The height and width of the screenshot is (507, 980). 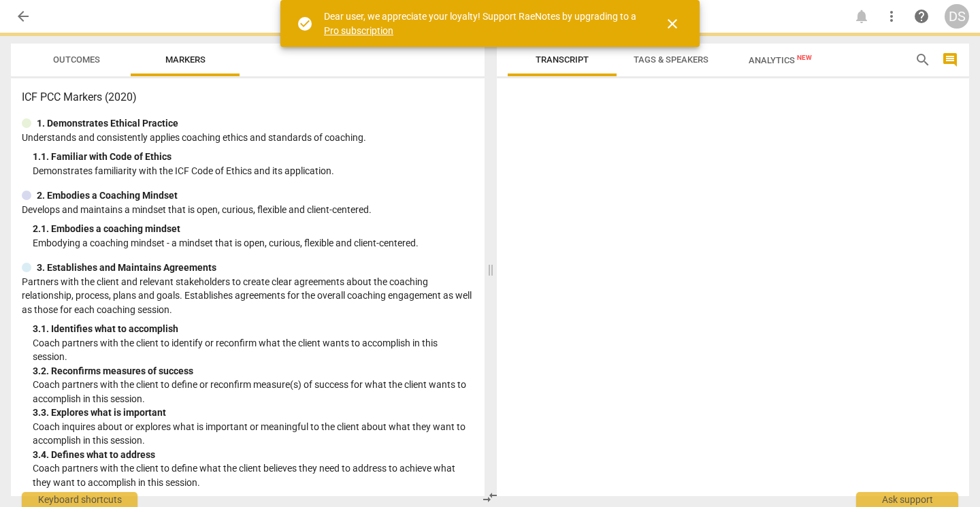 What do you see at coordinates (185, 59) in the screenshot?
I see `span: Markers` at bounding box center [185, 59].